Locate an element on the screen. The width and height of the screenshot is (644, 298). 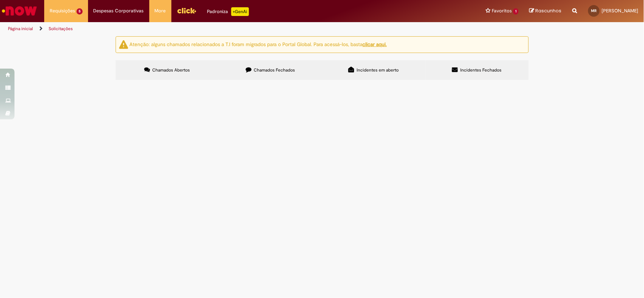
span: 1 is located at coordinates (515, 11).